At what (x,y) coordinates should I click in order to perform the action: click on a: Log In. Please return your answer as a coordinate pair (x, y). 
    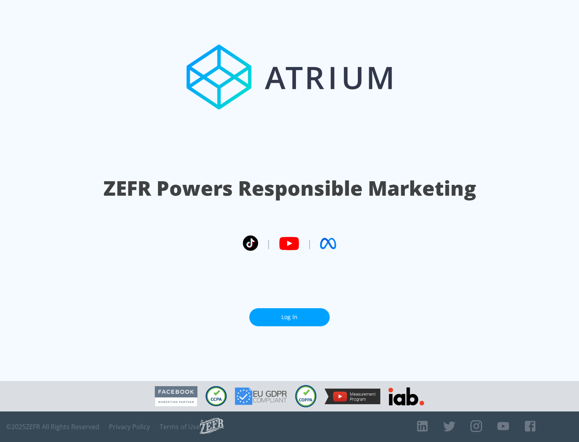
    Looking at the image, I should click on (290, 317).